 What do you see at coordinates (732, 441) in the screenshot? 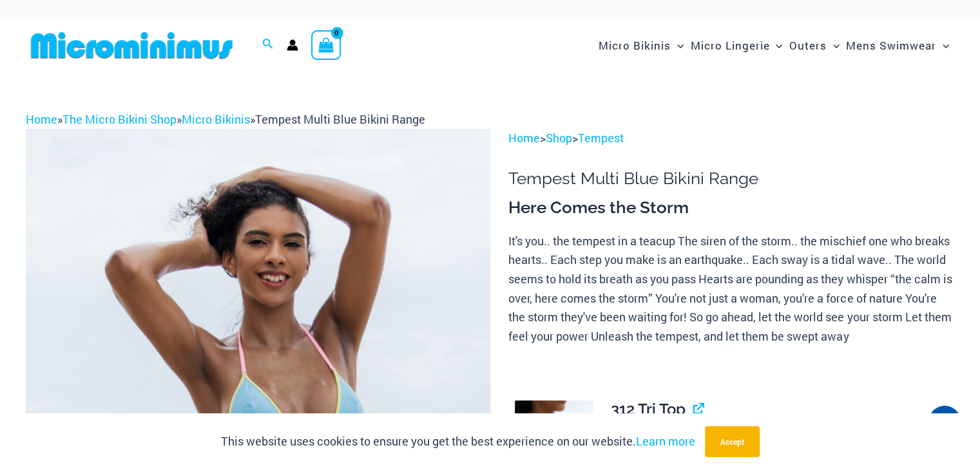
I see `button: Accept` at bounding box center [732, 441].